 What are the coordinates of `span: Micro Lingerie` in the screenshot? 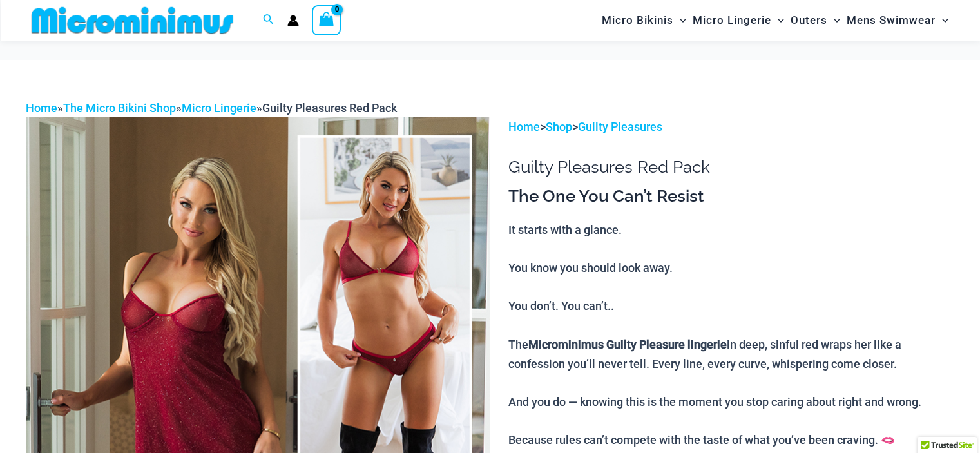 It's located at (732, 20).